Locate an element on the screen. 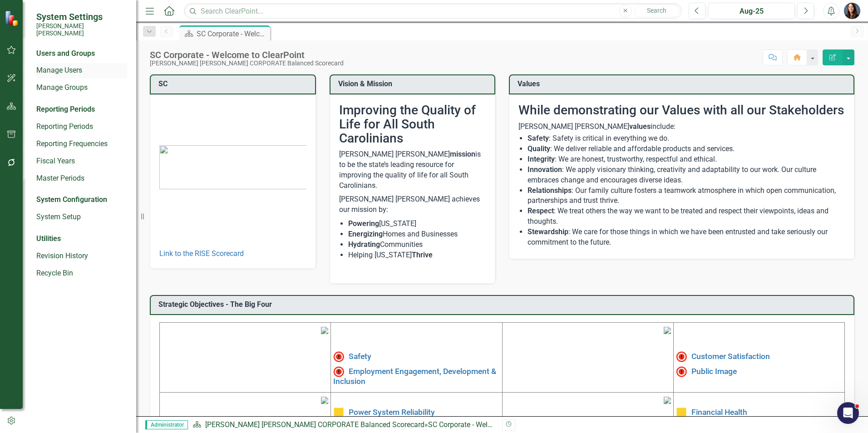 The image size is (868, 433). h2: While demonstrating our Values with all our Stakeholders is located at coordinates (681, 110).